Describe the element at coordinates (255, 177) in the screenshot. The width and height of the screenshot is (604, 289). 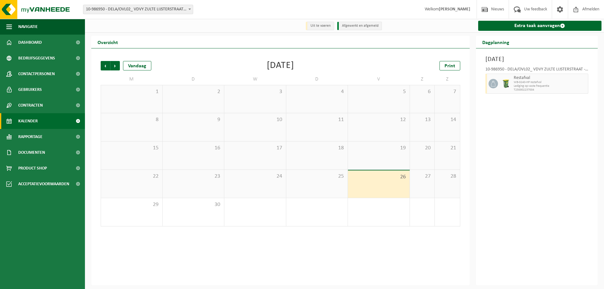
I see `span: 24` at that location.